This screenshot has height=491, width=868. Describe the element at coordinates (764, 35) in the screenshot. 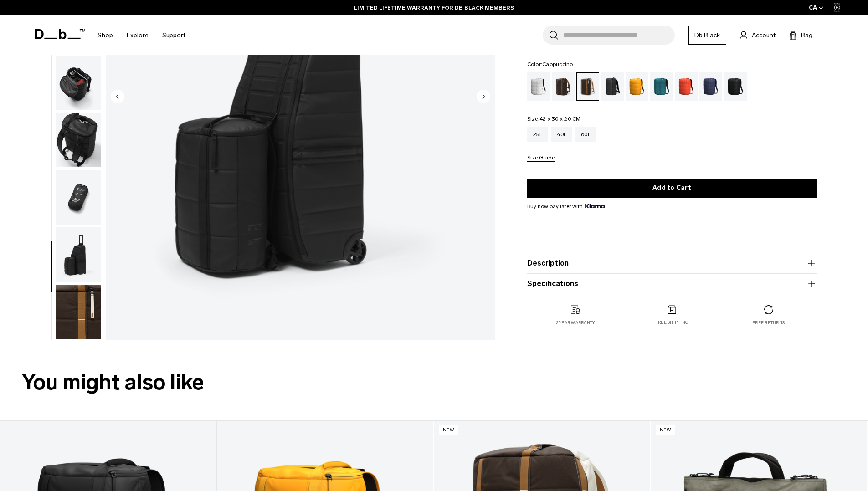

I see `span: Account` at that location.